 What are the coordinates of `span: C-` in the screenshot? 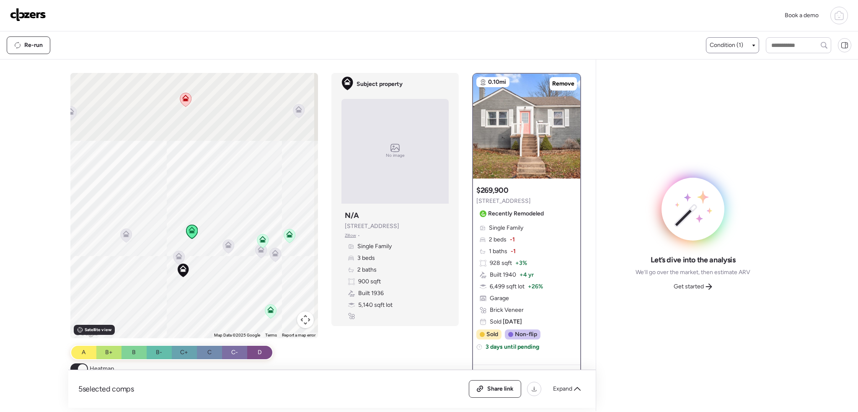 It's located at (235, 352).